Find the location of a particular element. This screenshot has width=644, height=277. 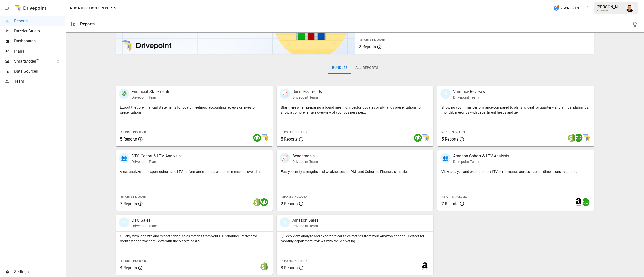

div: Rho Nutrition is located at coordinates (610, 10).